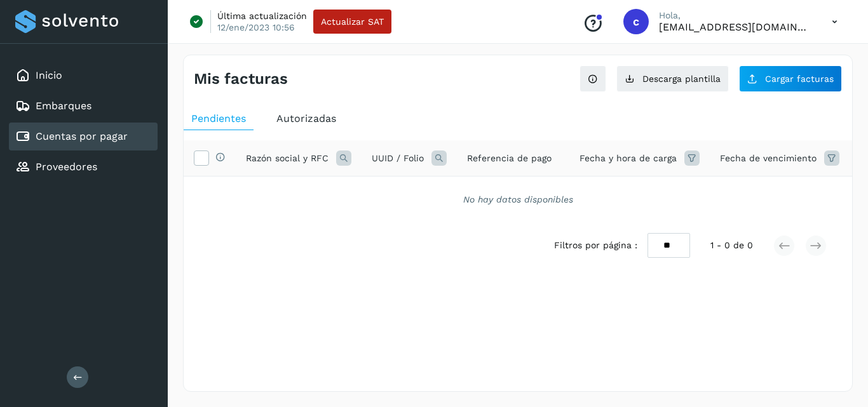 This screenshot has width=868, height=407. Describe the element at coordinates (596, 245) in the screenshot. I see `span: Filtros por página :` at that location.